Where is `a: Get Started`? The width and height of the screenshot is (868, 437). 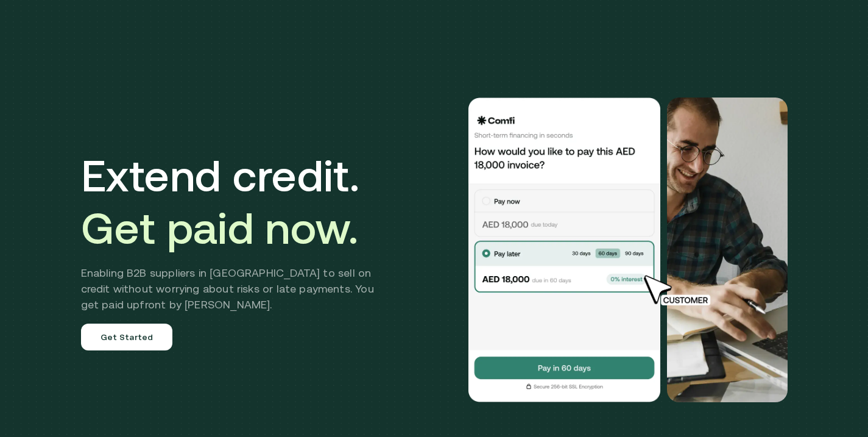 a: Get Started is located at coordinates (127, 337).